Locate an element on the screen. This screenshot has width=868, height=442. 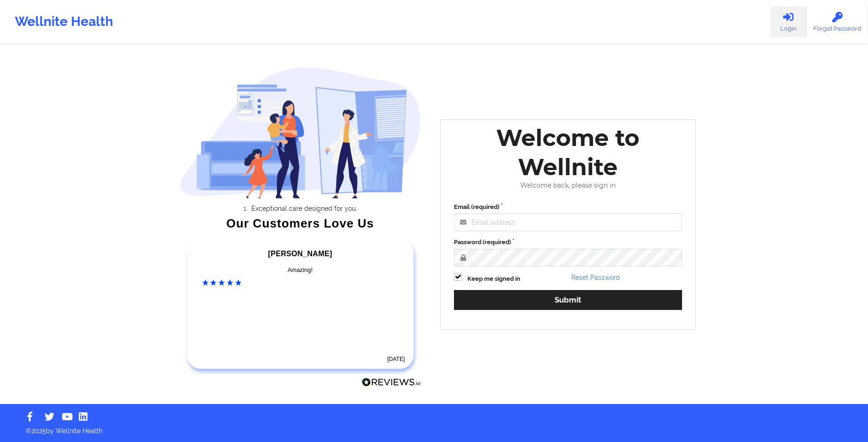
input: Email address is located at coordinates (568, 223).